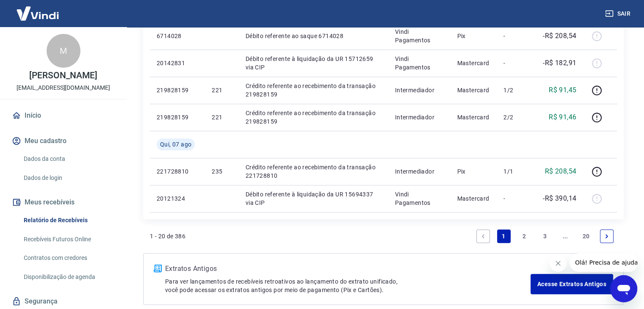  I want to click on p: Para ver lançamentos de recebíveis retroativos ao lançamento do extrato unificado, você pode aces..., so click(348, 286).